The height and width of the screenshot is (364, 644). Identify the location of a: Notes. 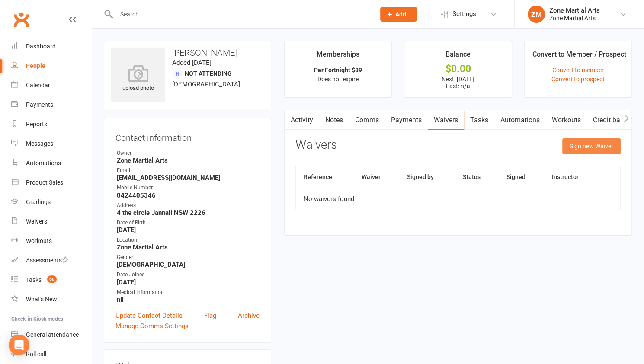
(334, 120).